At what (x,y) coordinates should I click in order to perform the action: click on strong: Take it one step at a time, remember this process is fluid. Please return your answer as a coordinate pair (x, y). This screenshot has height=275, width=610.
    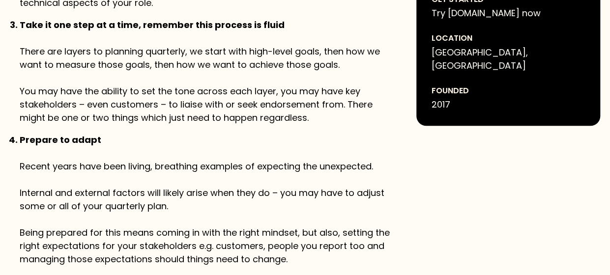
    Looking at the image, I should click on (152, 25).